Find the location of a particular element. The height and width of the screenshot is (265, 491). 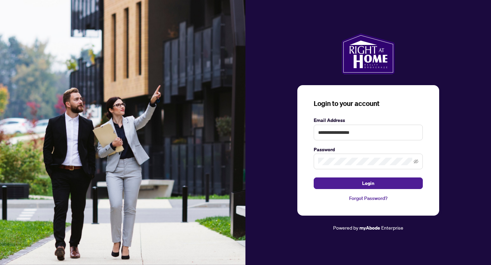

label: Email Address is located at coordinates (368, 120).